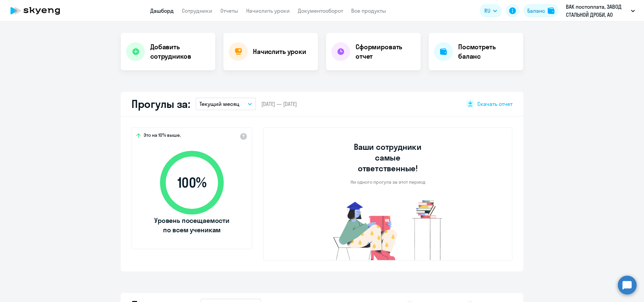 The image size is (644, 302). I want to click on span: Это на 10% выше,, so click(162, 136).